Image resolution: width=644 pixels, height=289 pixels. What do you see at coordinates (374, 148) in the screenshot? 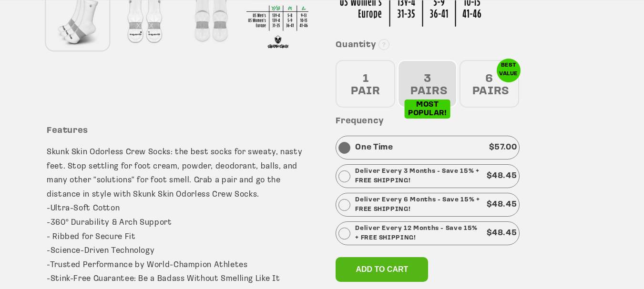
I see `p: One Time` at bounding box center [374, 148].